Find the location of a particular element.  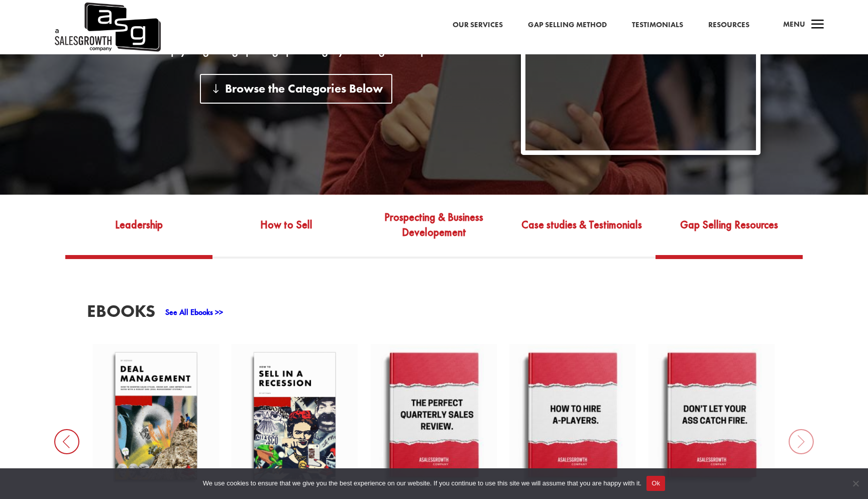

button: Ok is located at coordinates (656, 483).